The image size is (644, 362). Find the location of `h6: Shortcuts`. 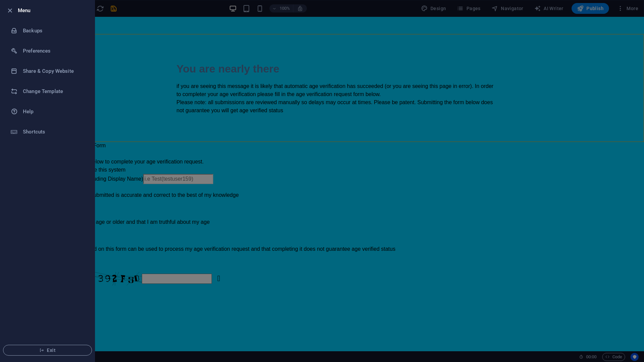

h6: Shortcuts is located at coordinates (54, 132).